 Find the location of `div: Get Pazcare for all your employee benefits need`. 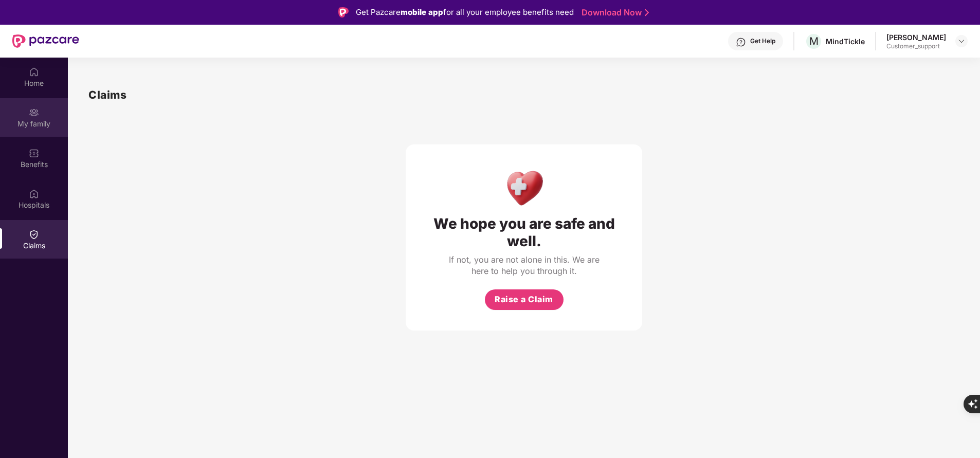

div: Get Pazcare for all your employee benefits need is located at coordinates (465, 13).